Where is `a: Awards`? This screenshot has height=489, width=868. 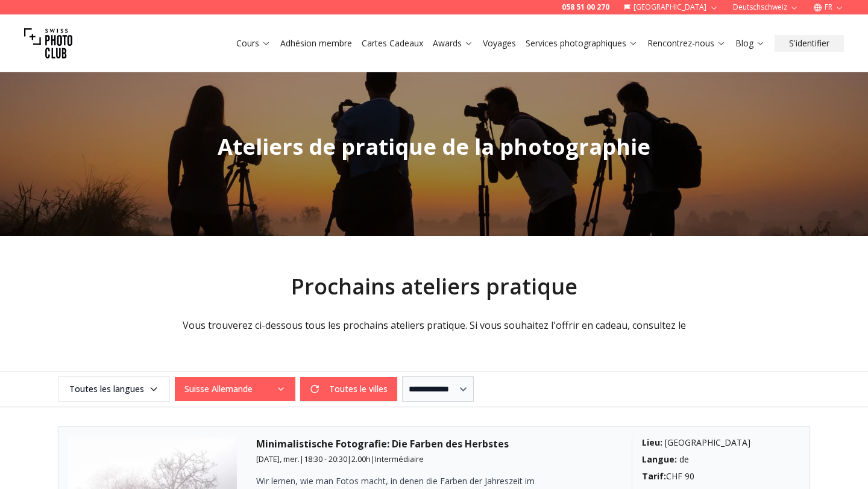 a: Awards is located at coordinates (453, 44).